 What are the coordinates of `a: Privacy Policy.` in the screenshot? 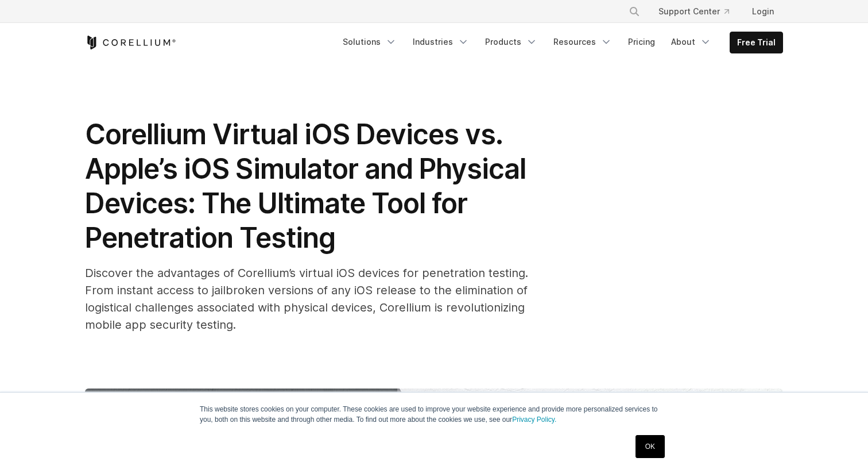 It's located at (533, 420).